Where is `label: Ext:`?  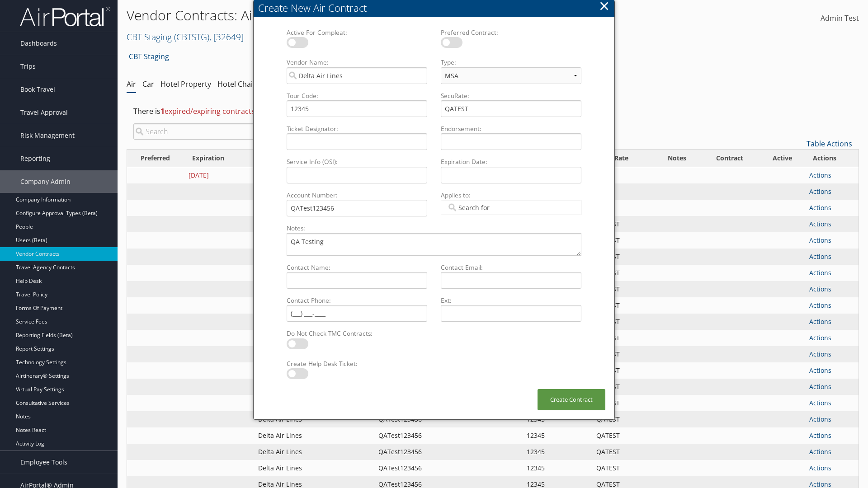
label: Ext: is located at coordinates (511, 300).